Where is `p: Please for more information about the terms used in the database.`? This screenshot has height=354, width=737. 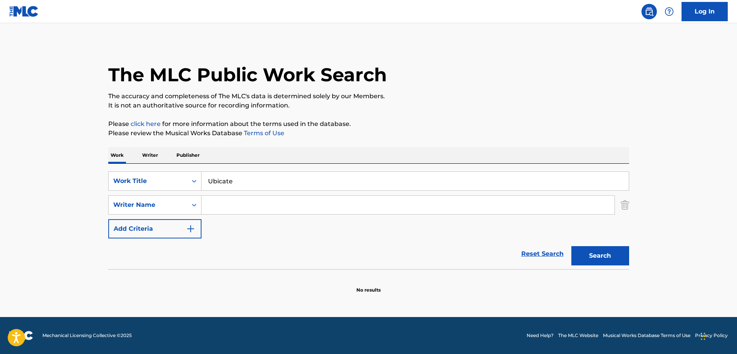
p: Please for more information about the terms used in the database. is located at coordinates (369, 124).